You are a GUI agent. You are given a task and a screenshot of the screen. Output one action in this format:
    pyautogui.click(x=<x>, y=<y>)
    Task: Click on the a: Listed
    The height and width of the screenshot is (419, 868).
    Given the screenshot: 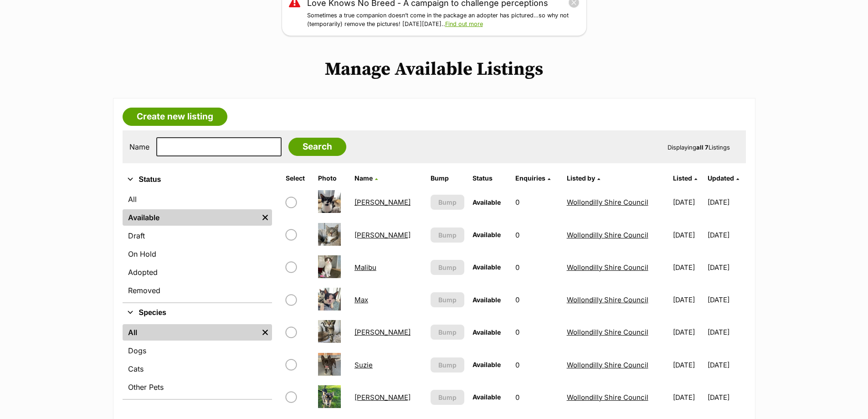 What is the action you would take?
    pyautogui.click(x=685, y=178)
    